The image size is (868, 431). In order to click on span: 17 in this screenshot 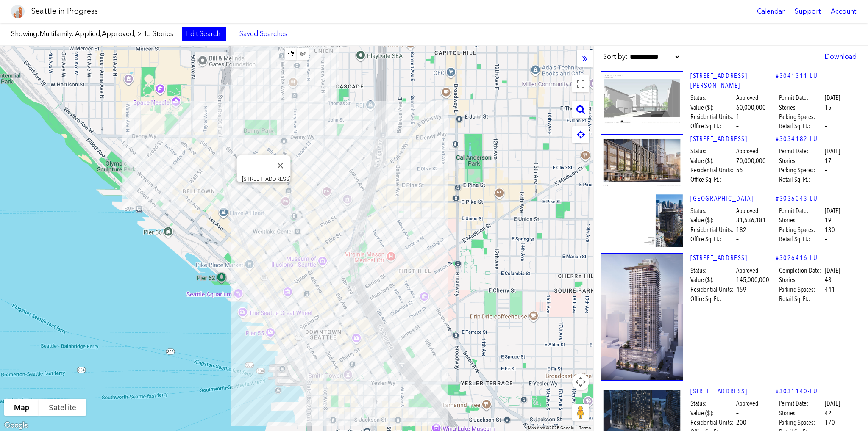, I will do `click(828, 161)`.